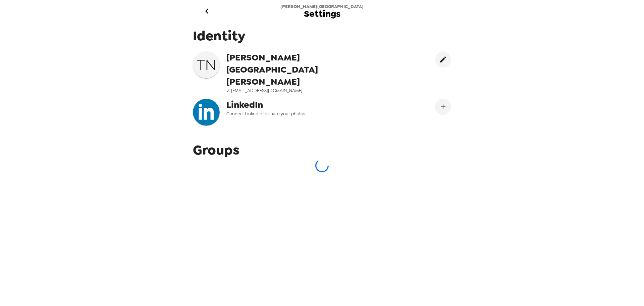  I want to click on img: headshotImg, so click(207, 112).